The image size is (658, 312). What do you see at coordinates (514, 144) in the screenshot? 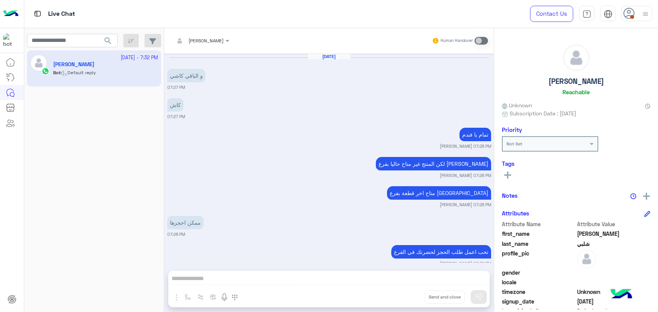
I see `b: Not Set` at bounding box center [514, 144].